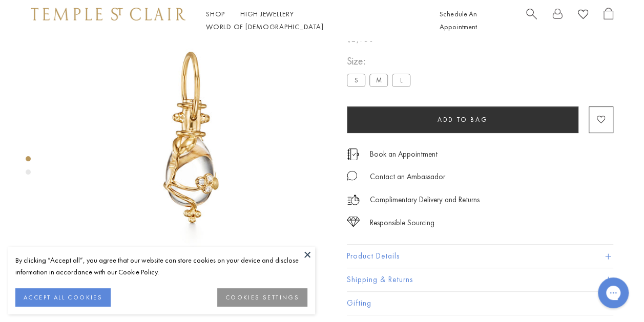 This screenshot has height=322, width=644. Describe the element at coordinates (402, 223) in the screenshot. I see `div: Responsible Sourcing` at that location.